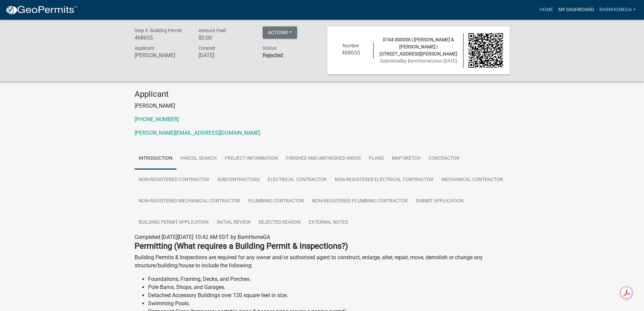  Describe the element at coordinates (276, 201) in the screenshot. I see `a: Plumbing Contractor` at that location.